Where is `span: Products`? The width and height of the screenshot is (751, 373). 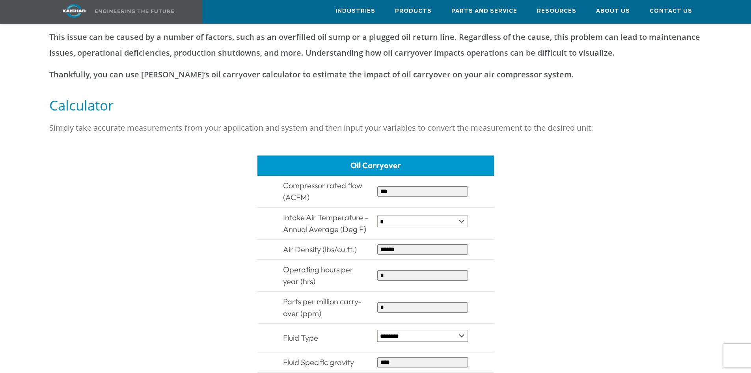
span: Products is located at coordinates (413, 11).